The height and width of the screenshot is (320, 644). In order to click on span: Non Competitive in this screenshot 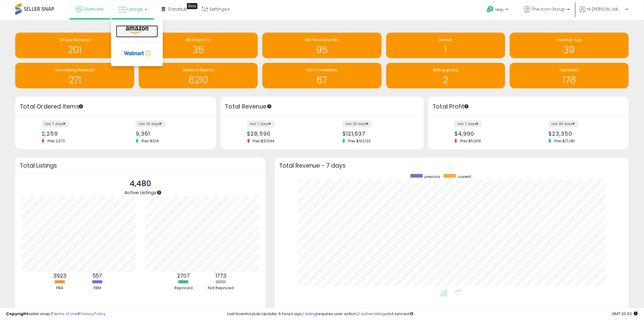, I will do `click(322, 70)`.